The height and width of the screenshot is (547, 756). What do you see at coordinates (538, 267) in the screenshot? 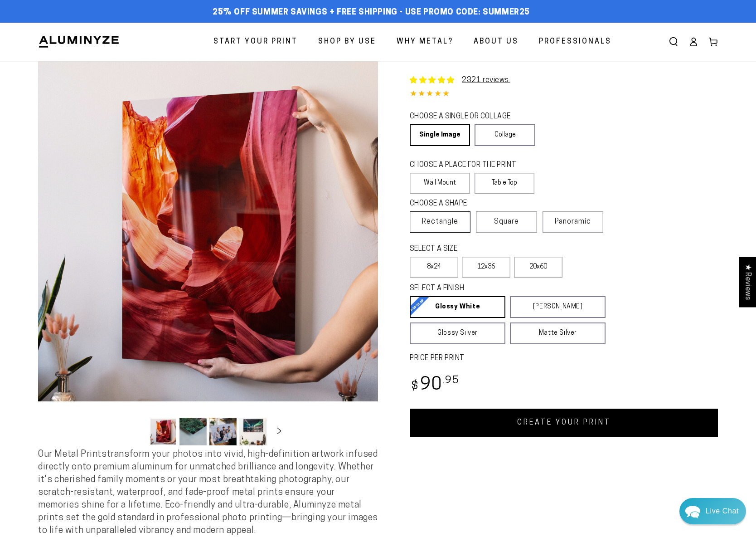
I see `label: 20x60` at bounding box center [538, 267].